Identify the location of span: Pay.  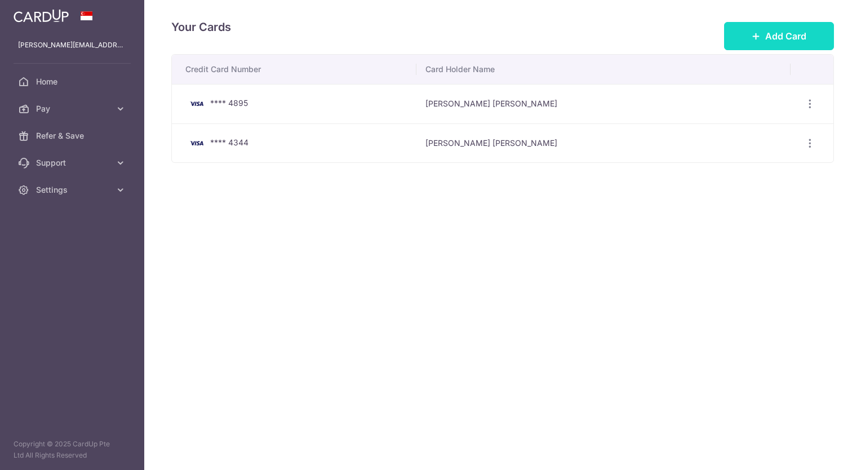
(73, 109).